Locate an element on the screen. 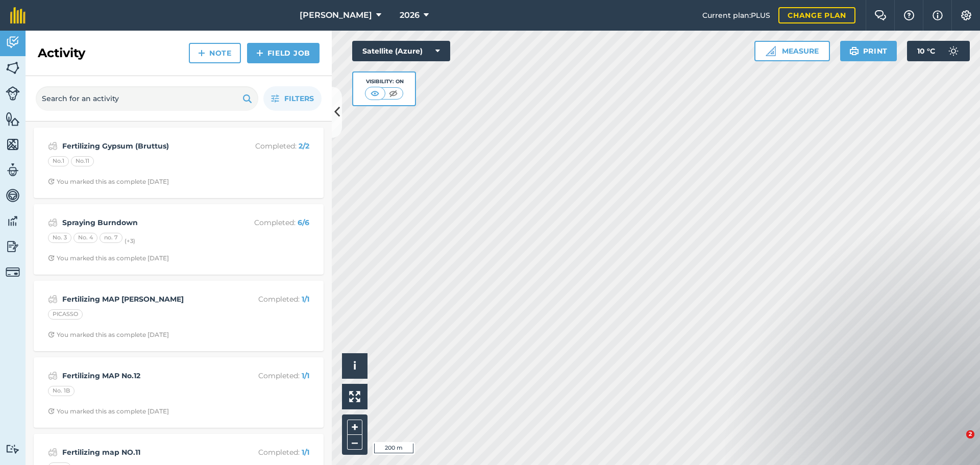 The image size is (980, 465). a: Fertilizing MAP No.12Completed: 1/1No. 1BClock with arrow pointing clockwiseYou marked this as co... is located at coordinates (179, 393).